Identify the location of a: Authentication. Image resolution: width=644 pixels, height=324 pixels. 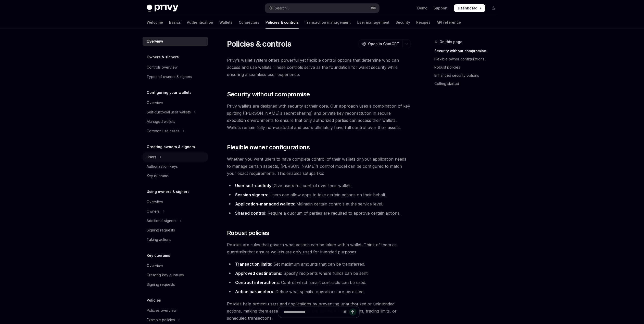
(200, 22).